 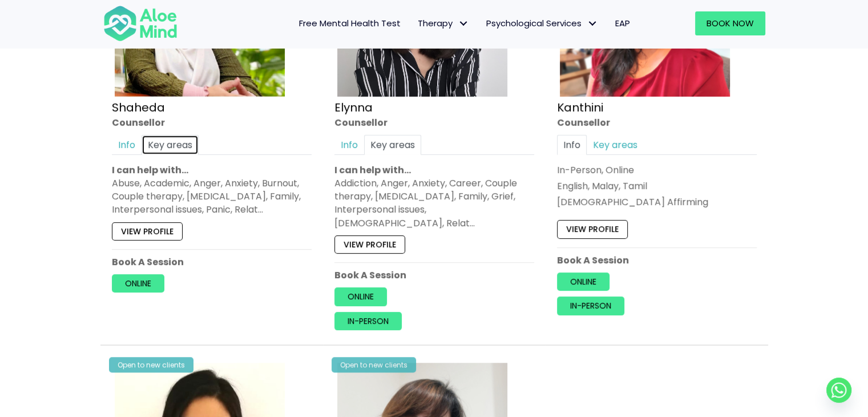 What do you see at coordinates (463, 23) in the screenshot?
I see `span: Therapy: submenu` at bounding box center [463, 23].